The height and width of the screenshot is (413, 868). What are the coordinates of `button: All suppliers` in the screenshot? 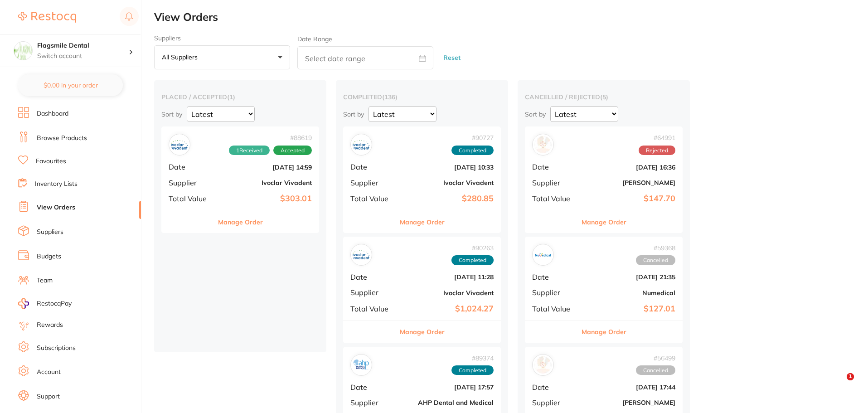 It's located at (222, 58).